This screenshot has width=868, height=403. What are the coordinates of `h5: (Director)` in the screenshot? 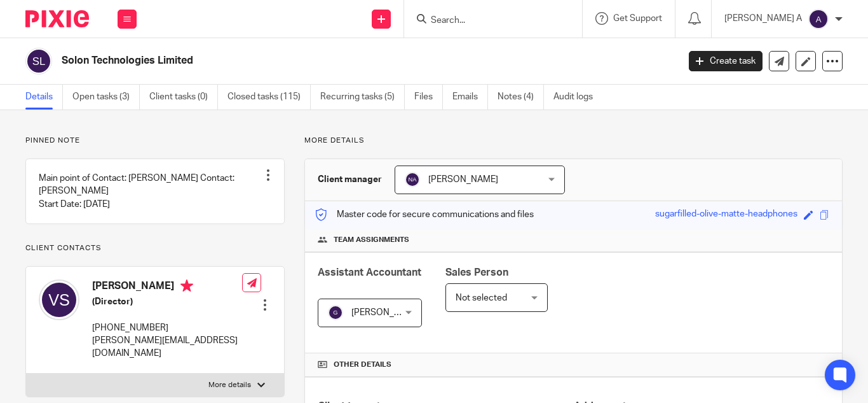 It's located at (167, 302).